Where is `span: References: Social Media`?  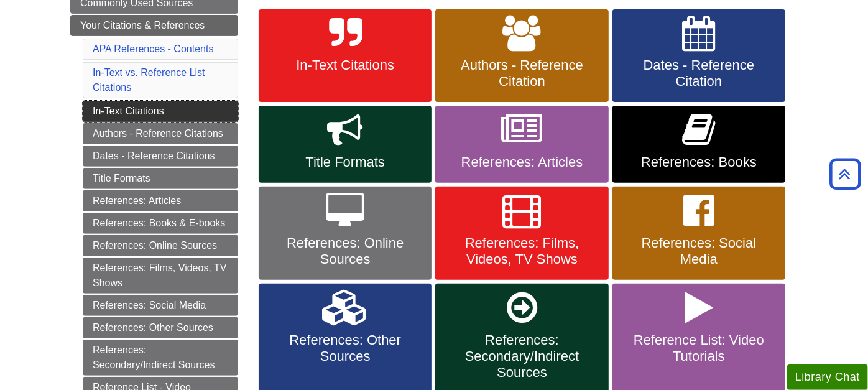
span: References: Social Media is located at coordinates (699, 252).